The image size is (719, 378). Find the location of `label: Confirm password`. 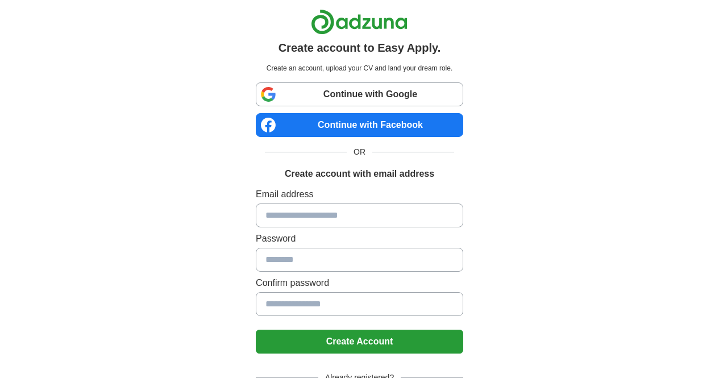

label: Confirm password is located at coordinates (359, 283).